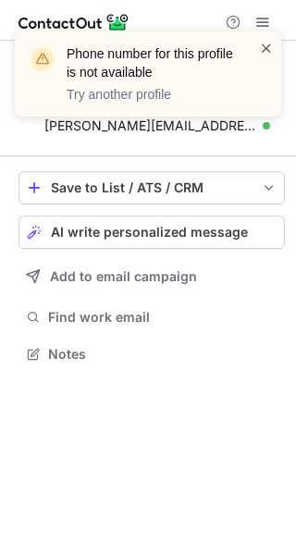 Image resolution: width=296 pixels, height=555 pixels. Describe the element at coordinates (152, 94) in the screenshot. I see `p: Try another profile` at that location.